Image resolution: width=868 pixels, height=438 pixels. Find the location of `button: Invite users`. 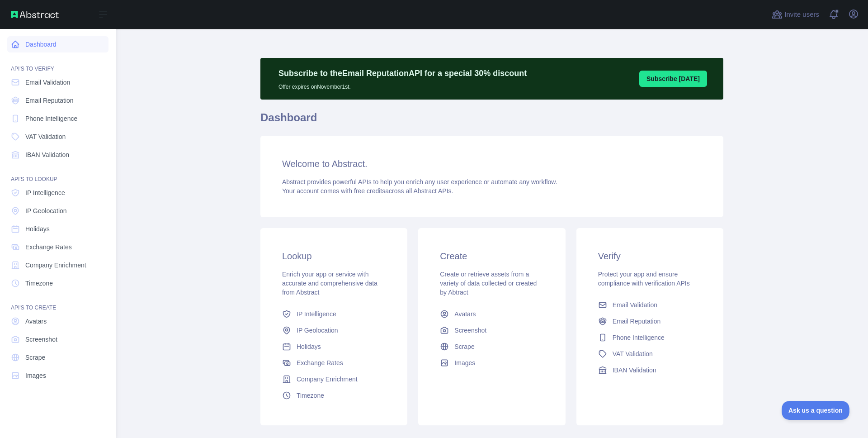

button: Invite users is located at coordinates (795, 15).